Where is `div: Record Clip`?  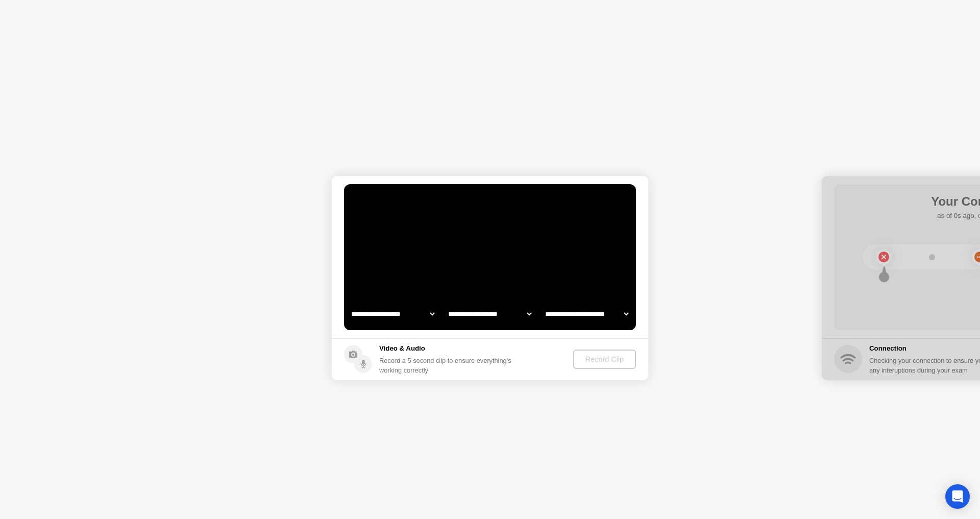
div: Record Clip is located at coordinates (605, 359).